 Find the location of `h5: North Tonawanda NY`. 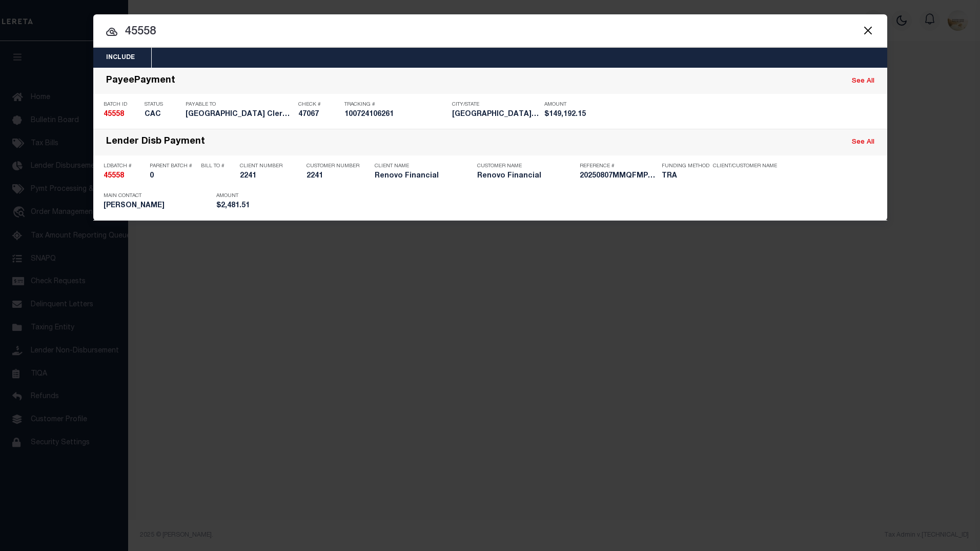

h5: North Tonawanda NY is located at coordinates (496, 114).